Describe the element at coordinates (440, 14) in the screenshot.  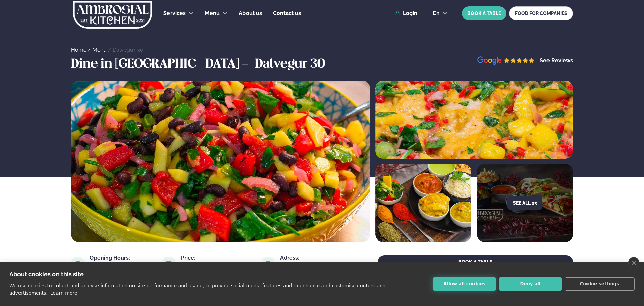
I see `button: en` at that location.